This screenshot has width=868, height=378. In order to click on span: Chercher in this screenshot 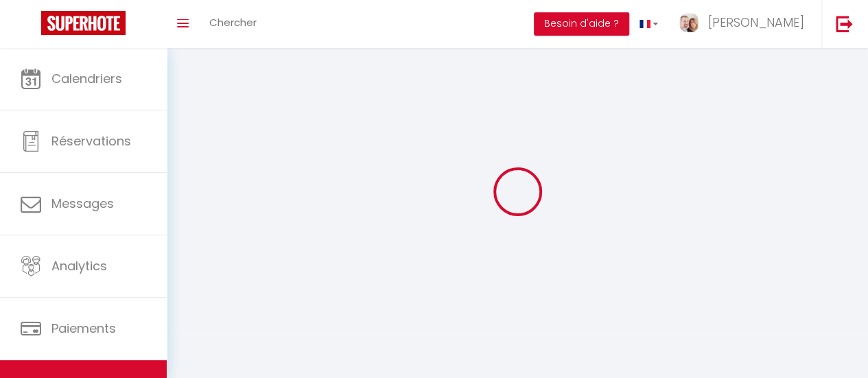, I will do `click(233, 22)`.